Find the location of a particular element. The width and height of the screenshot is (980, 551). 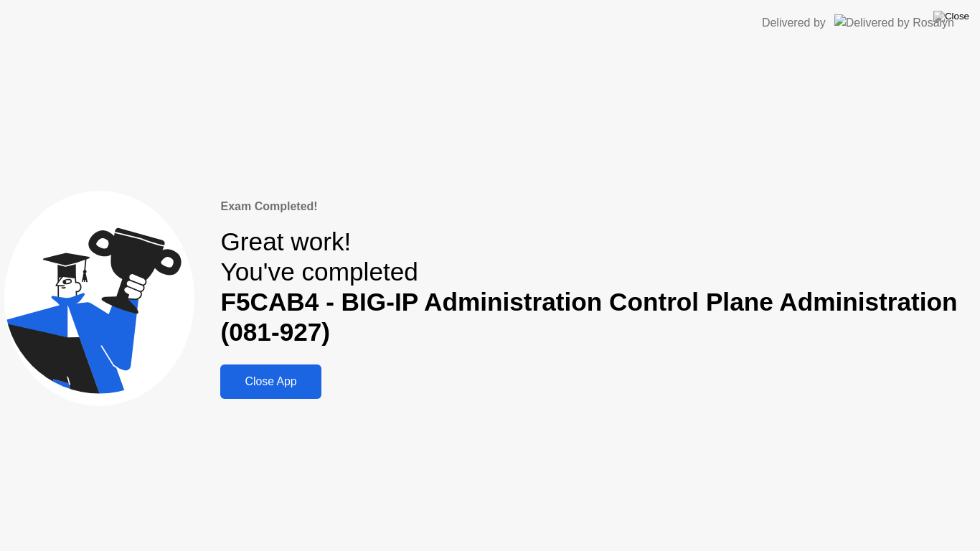

div: Great work! You've completed is located at coordinates (597, 287).